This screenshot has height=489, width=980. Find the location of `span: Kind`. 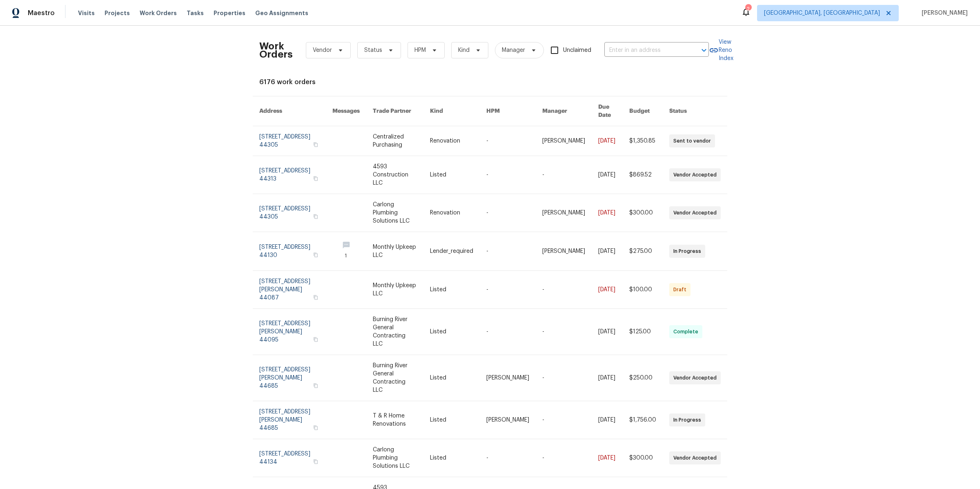

span: Kind is located at coordinates (464, 51).